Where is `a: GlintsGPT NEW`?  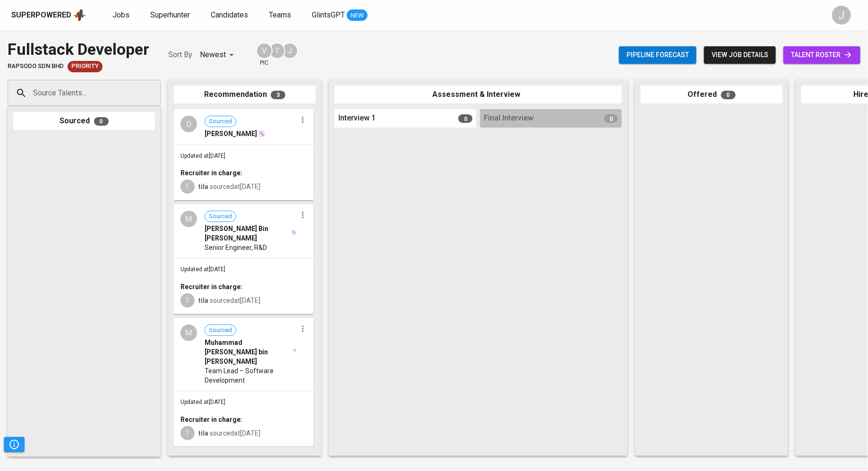
a: GlintsGPT NEW is located at coordinates (340, 15).